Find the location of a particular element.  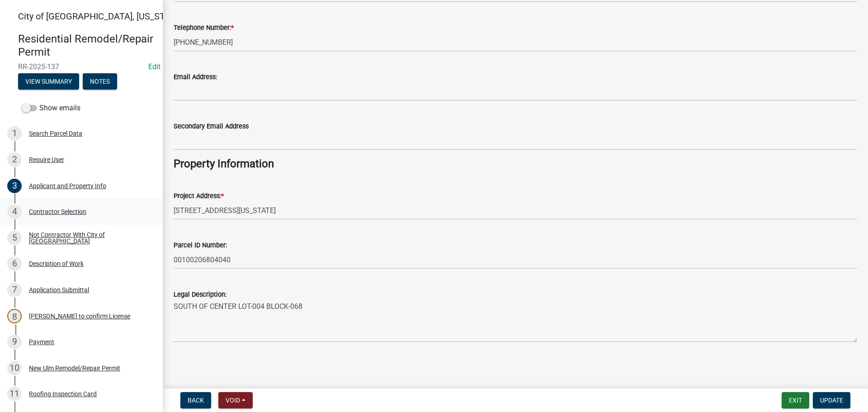

button: Exit is located at coordinates (795, 400).